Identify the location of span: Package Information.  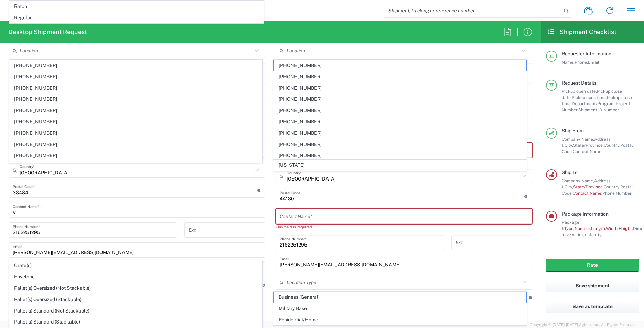
(585, 214).